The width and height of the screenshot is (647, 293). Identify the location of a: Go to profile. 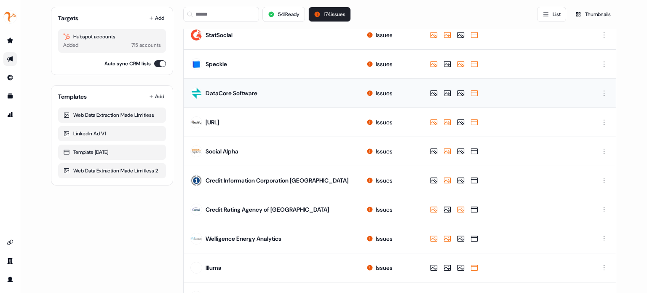
(10, 279).